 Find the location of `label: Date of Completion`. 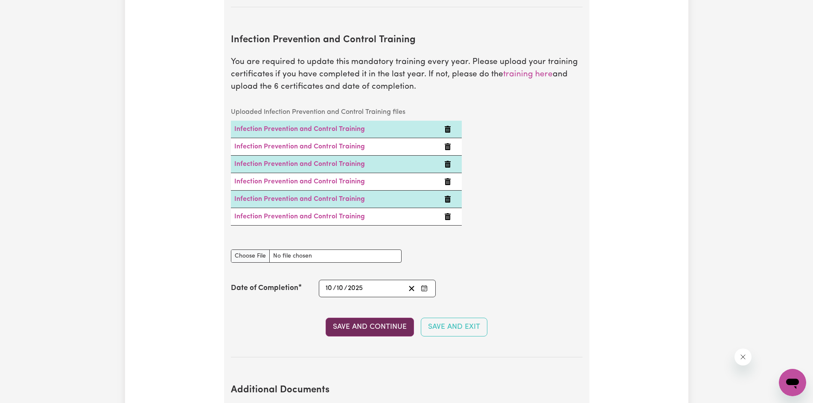

label: Date of Completion is located at coordinates (265, 288).